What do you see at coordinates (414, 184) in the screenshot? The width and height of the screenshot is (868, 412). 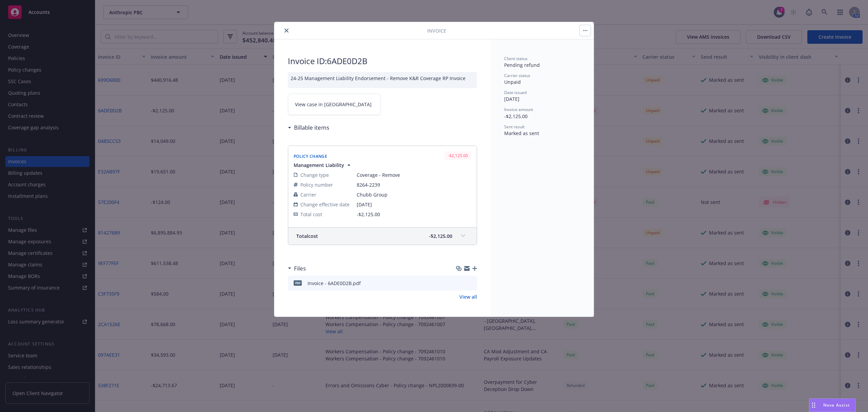 I see `span: 8264-2239` at bounding box center [414, 184].